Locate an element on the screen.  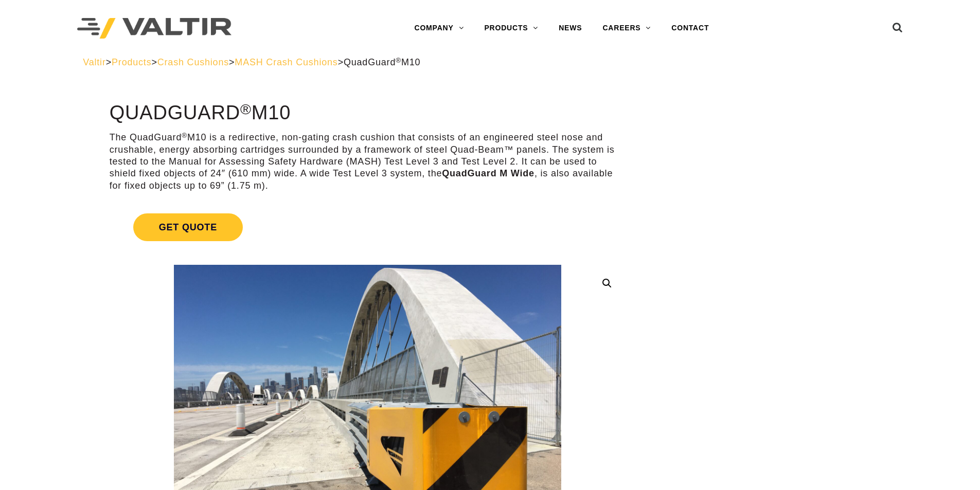
a: CAREERS is located at coordinates (626, 29).